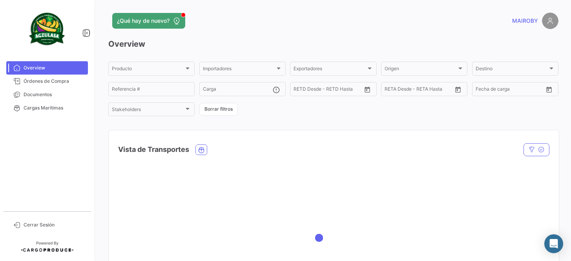 The image size is (571, 261). I want to click on span: Cerrar Sesión, so click(54, 225).